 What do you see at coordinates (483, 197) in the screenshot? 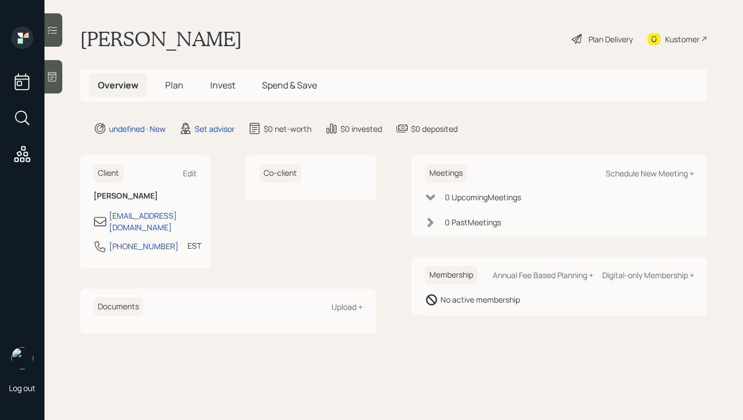
I see `div: 0 Upcoming Meeting s` at bounding box center [483, 197].